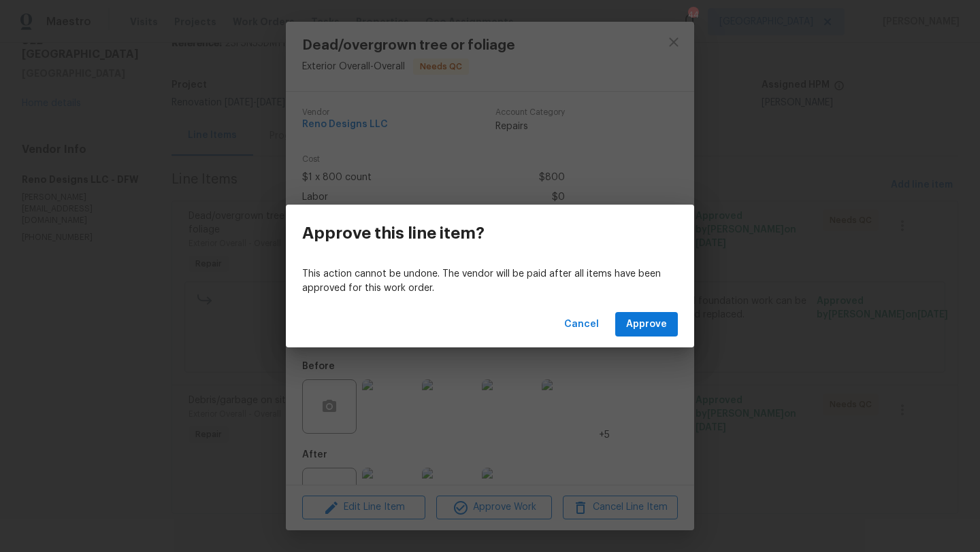 This screenshot has height=552, width=980. What do you see at coordinates (490, 281) in the screenshot?
I see `p: This action cannot be undone. The vendor will be paid after all items have been approved for this...` at bounding box center [490, 281].